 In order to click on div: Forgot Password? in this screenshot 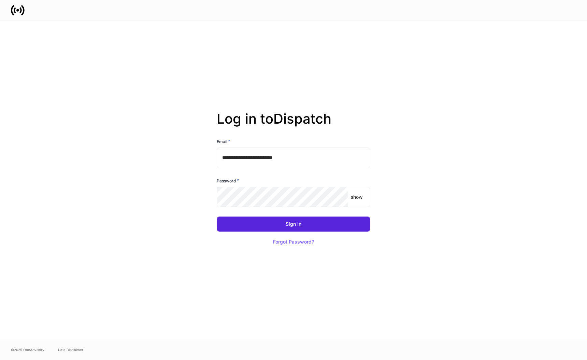, I will do `click(294, 242)`.